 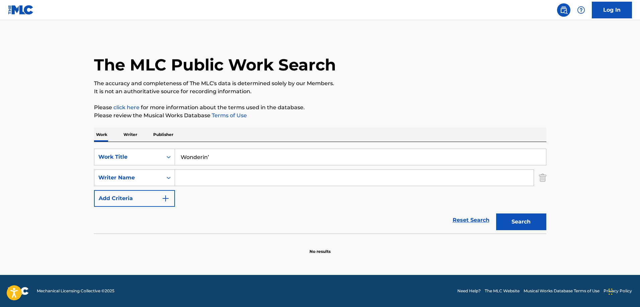 I want to click on a: Need Help?, so click(x=469, y=291).